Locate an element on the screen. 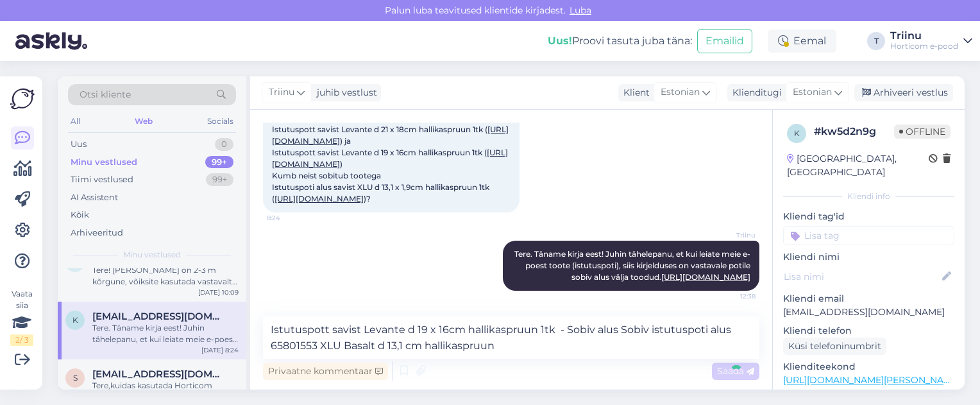  span: Tere. Täname kirja eest! Juhin tähelepanu, et kui leiate meie e-poest toote (istutuspoti), siis k... is located at coordinates (633, 265).